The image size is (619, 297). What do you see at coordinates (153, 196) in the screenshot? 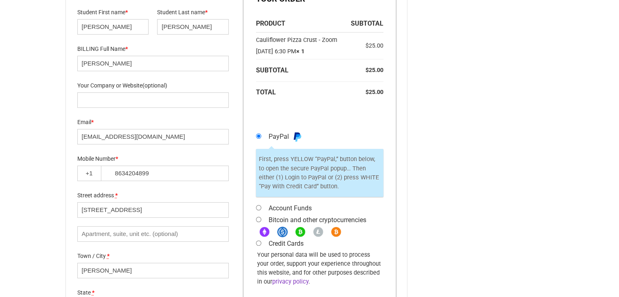
I see `label: Street address` at bounding box center [153, 196].